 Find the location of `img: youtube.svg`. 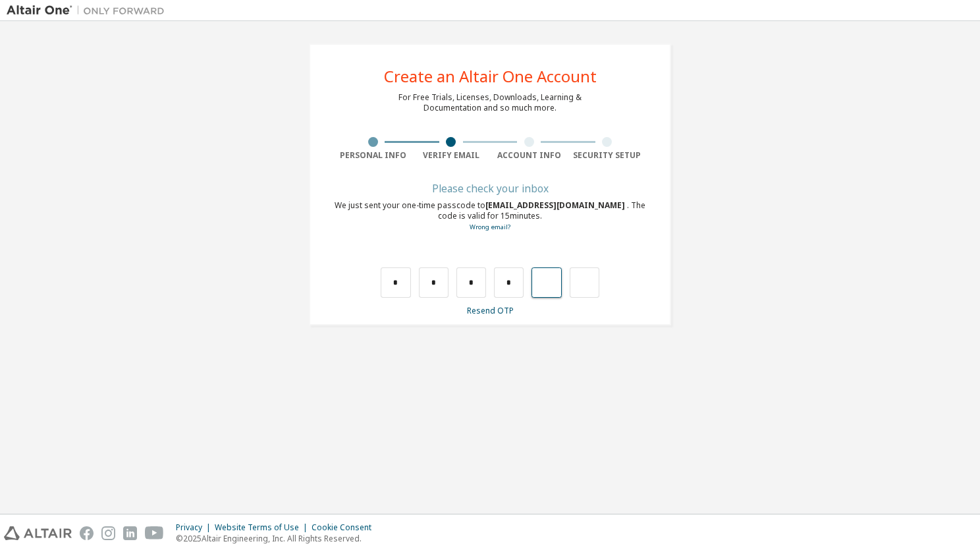

img: youtube.svg is located at coordinates (154, 533).